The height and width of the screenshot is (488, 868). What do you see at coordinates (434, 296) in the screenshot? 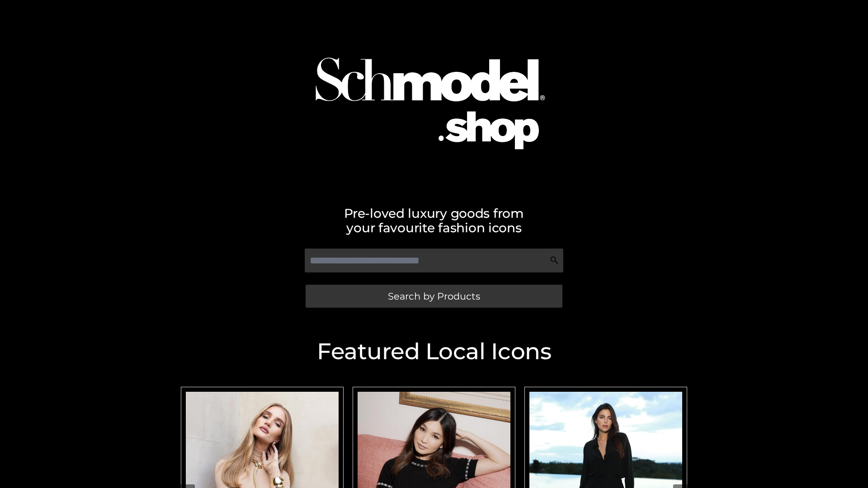
I see `a: Search by Products` at bounding box center [434, 296].